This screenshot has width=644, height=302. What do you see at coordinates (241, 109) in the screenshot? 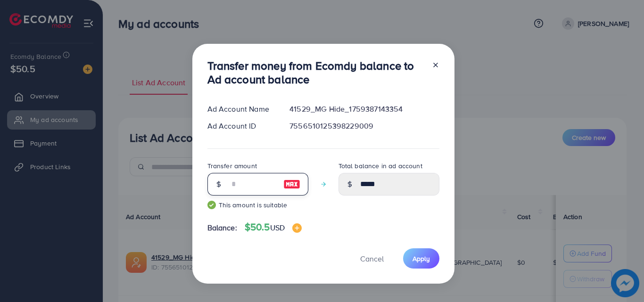
I see `div: Ad Account Name` at bounding box center [241, 109].